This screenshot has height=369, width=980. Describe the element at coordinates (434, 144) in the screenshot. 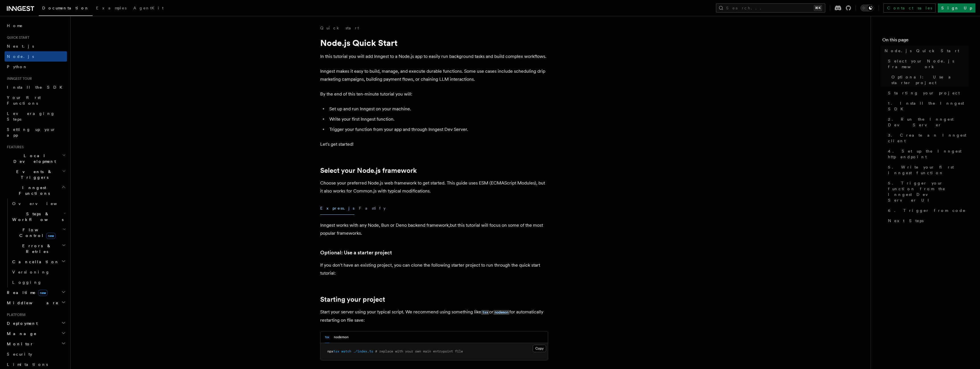

I see `p: Let's get started!` at that location.